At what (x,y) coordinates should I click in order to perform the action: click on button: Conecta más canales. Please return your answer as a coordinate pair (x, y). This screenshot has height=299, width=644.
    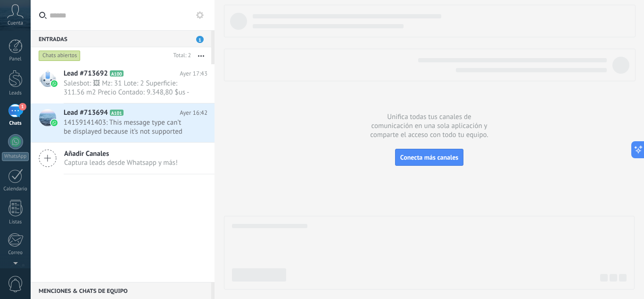
    Looking at the image, I should click on (429, 157).